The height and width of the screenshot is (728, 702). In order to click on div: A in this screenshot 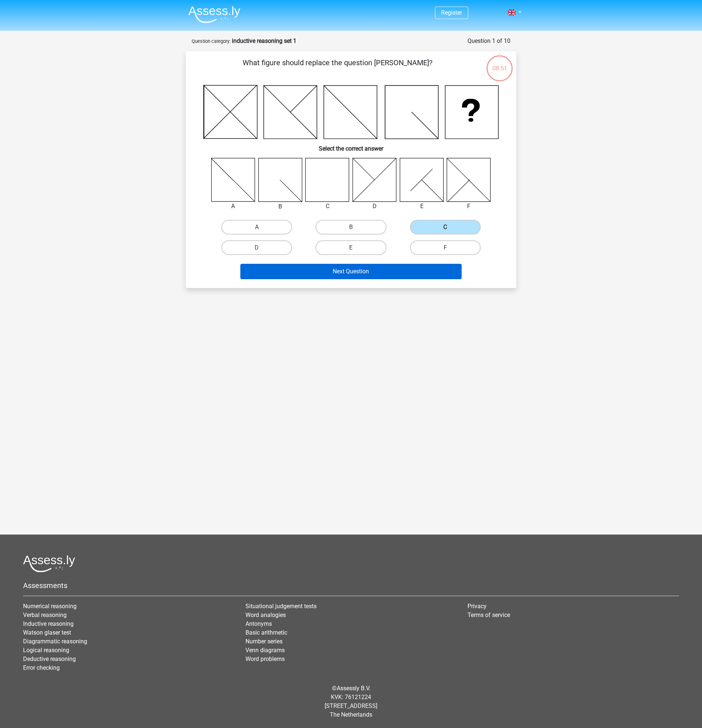, I will do `click(233, 206)`.